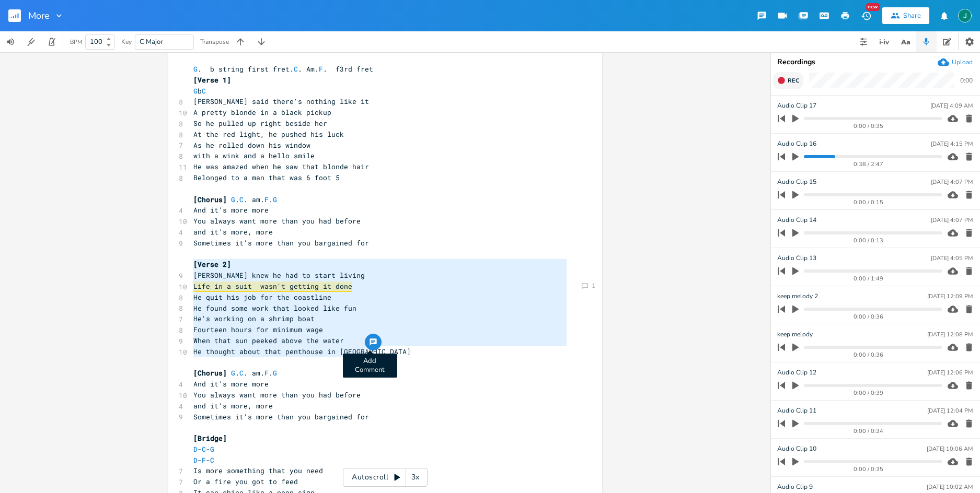  Describe the element at coordinates (965, 15) in the screenshot. I see `img: Jim Rudolf` at that location.